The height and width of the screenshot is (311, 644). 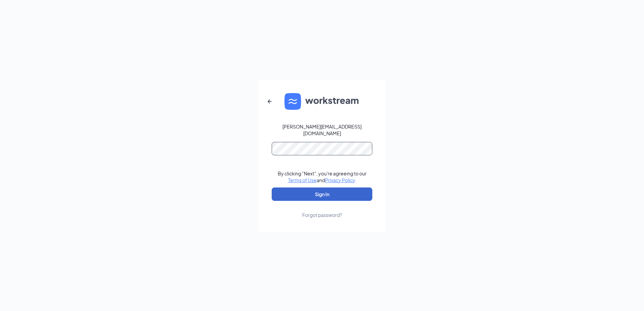 What do you see at coordinates (340, 180) in the screenshot?
I see `a: Privacy Policy` at bounding box center [340, 180].